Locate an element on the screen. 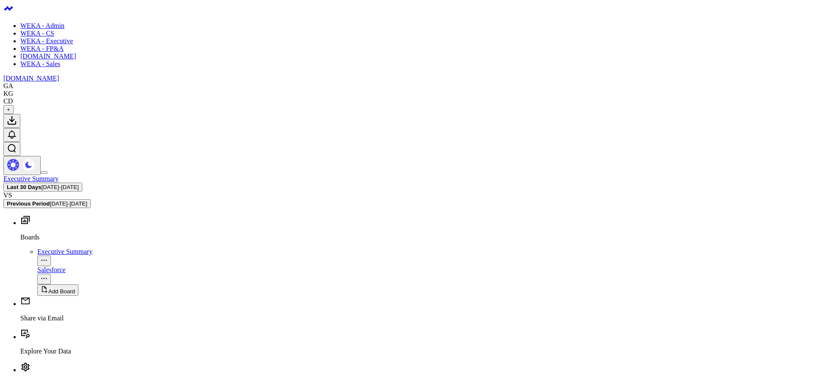  div: Executive Summary is located at coordinates (424, 252).